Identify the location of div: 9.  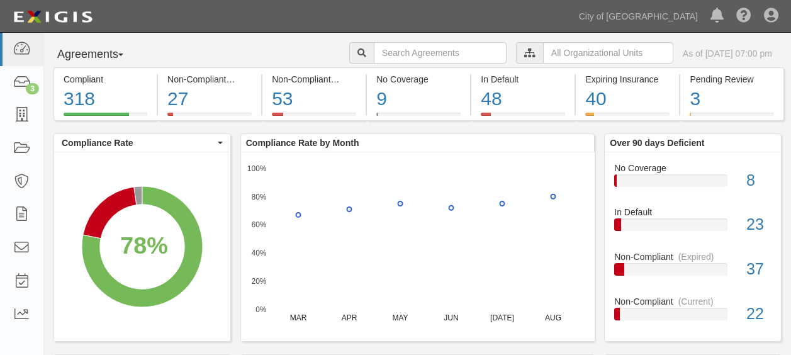
(418, 99).